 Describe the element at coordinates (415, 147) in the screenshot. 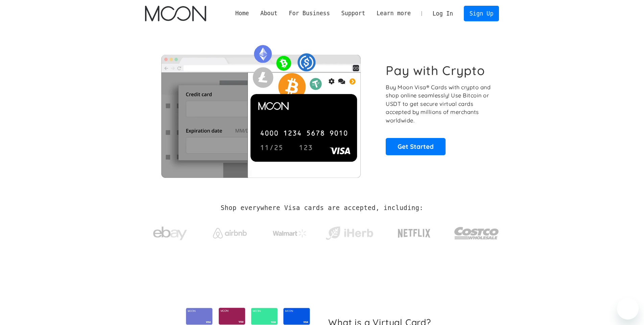

I see `a: Get Started` at that location.